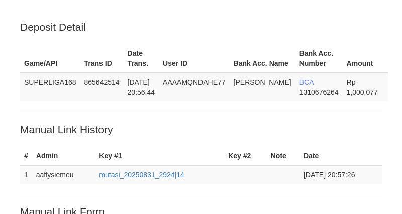  I want to click on span: AAAAMQNDAHE77, so click(194, 82).